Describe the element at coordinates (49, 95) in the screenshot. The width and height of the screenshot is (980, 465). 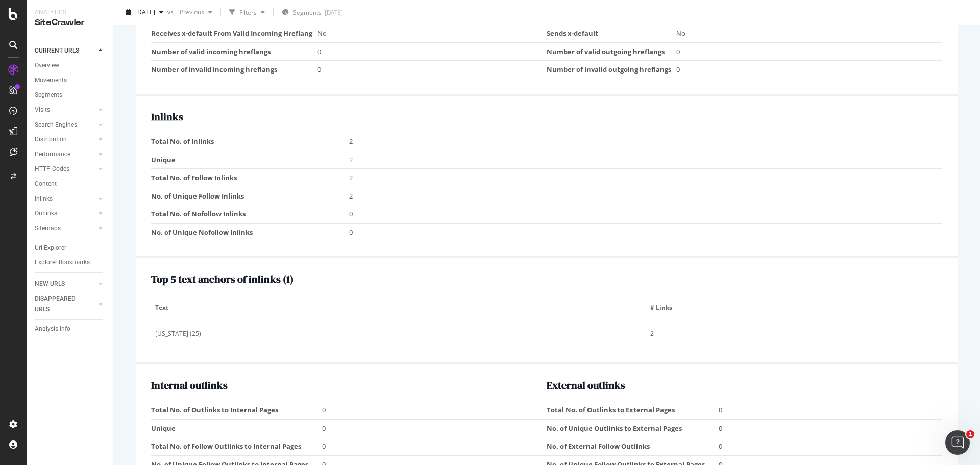
I see `div: Segments` at that location.